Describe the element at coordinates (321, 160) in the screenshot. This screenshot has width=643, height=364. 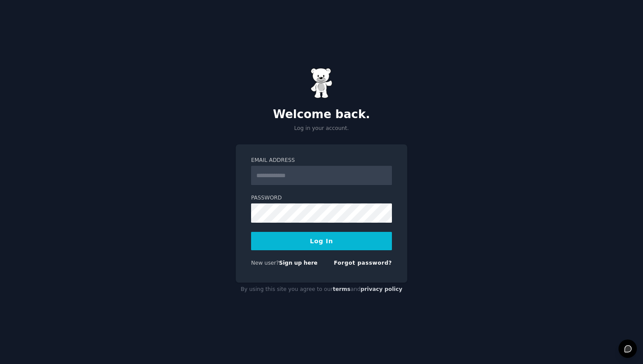
I see `label: Email Address` at that location.